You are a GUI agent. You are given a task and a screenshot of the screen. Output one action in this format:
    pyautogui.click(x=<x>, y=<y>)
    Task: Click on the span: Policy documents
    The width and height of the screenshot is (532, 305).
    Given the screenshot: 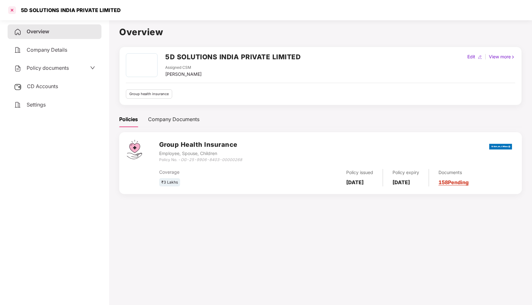 What is the action you would take?
    pyautogui.click(x=48, y=68)
    